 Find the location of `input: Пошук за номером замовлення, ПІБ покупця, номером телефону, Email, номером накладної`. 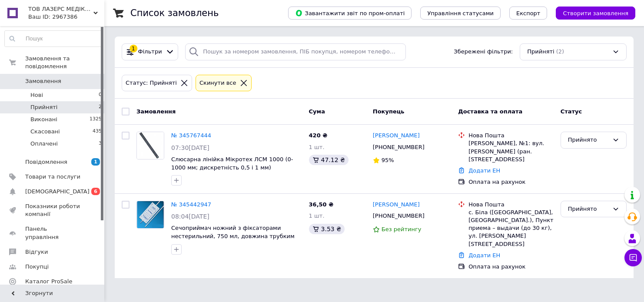

input: Пошук за номером замовлення, ПІБ покупця, номером телефону, Email, номером накладної is located at coordinates (296, 52).